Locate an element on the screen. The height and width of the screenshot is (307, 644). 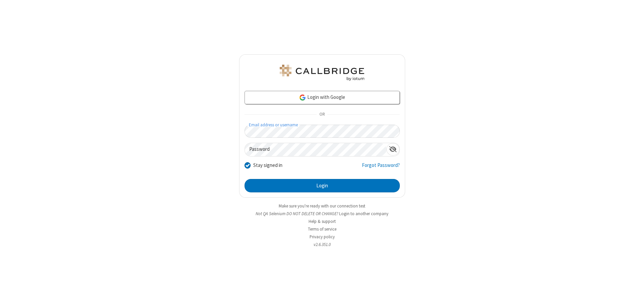
a: Terms of service is located at coordinates (322, 229).